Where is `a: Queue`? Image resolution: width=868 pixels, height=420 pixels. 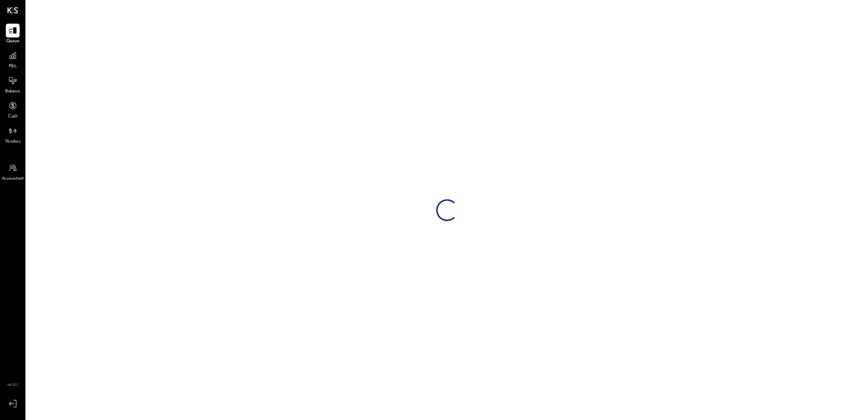 a: Queue is located at coordinates (13, 34).